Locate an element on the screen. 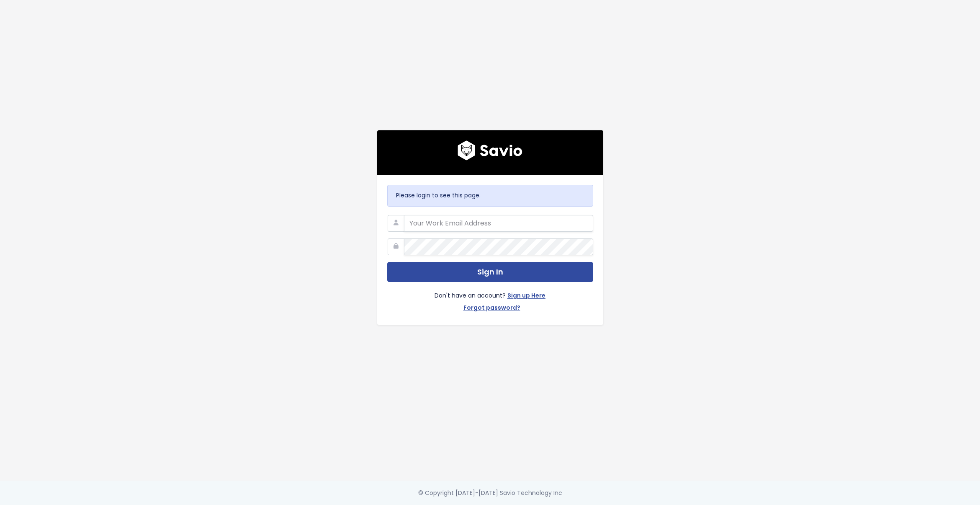 The width and height of the screenshot is (980, 505). a: Sign up Here is located at coordinates (526, 296).